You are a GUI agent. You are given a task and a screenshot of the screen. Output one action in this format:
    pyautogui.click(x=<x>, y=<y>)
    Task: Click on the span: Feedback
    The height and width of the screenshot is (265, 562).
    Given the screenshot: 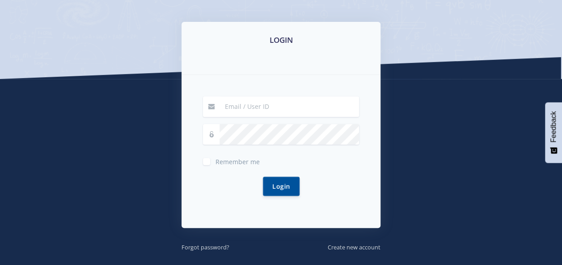 What is the action you would take?
    pyautogui.click(x=553, y=127)
    